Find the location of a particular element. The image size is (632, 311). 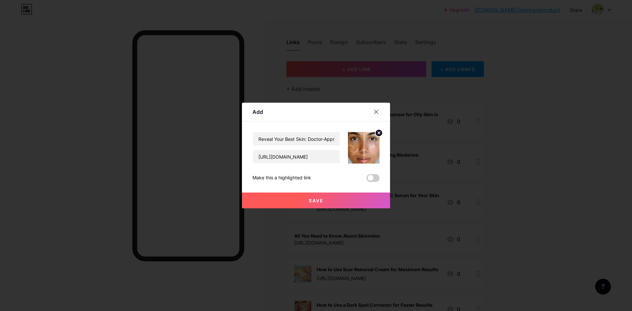

div: Make this a highlighted link is located at coordinates (282, 178).